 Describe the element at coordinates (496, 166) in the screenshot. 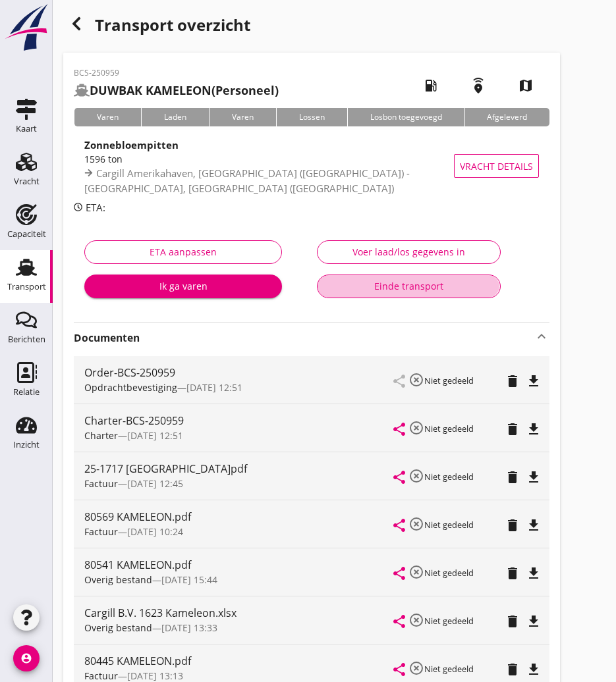

I see `span: Vracht details` at that location.